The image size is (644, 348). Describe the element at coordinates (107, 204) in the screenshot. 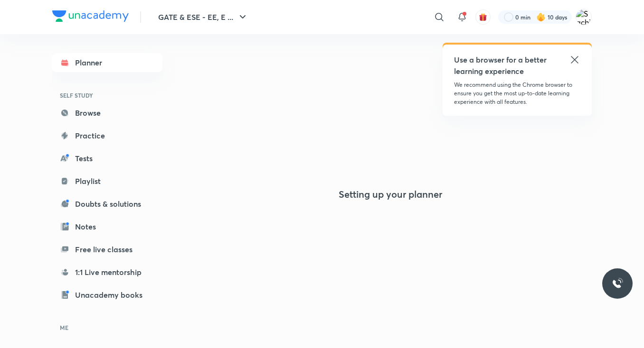

I see `a: Doubts & solutions` at that location.